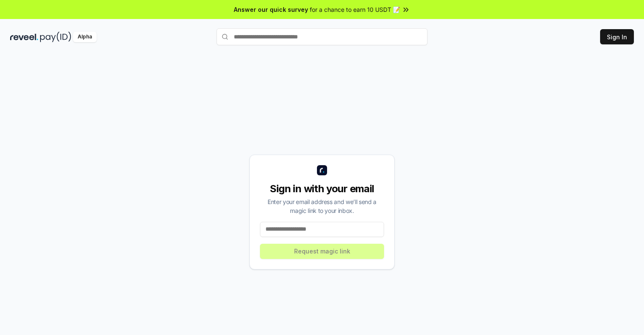 The width and height of the screenshot is (644, 335). Describe the element at coordinates (322, 189) in the screenshot. I see `div: Sign in with your email` at that location.